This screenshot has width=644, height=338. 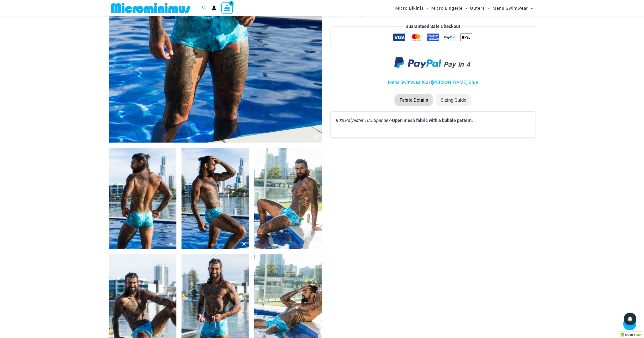 I want to click on a: Mens SwimwearMenu ToggleMenu Toggle, so click(x=513, y=8).